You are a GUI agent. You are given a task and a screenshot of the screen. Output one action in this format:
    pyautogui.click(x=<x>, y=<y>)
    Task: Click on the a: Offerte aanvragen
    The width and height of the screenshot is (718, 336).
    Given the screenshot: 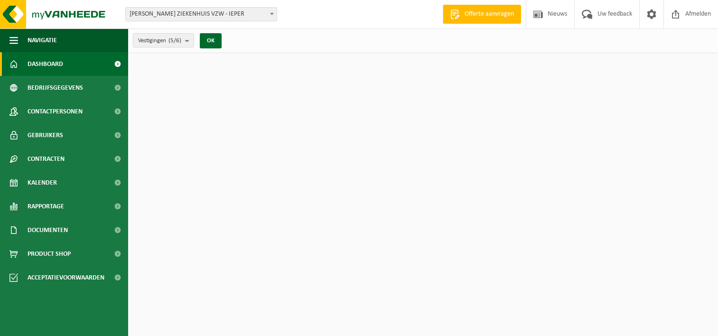 What is the action you would take?
    pyautogui.click(x=482, y=14)
    